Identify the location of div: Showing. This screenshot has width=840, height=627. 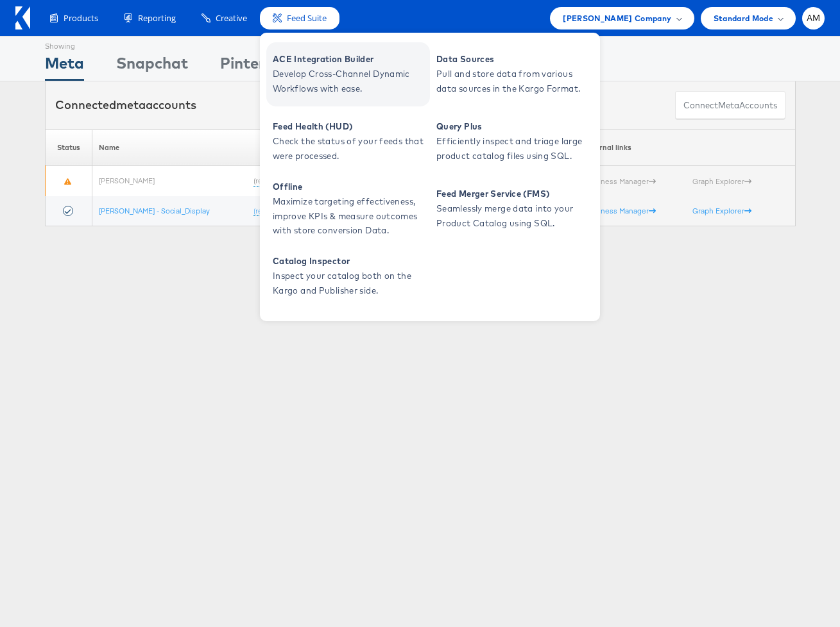
(64, 45).